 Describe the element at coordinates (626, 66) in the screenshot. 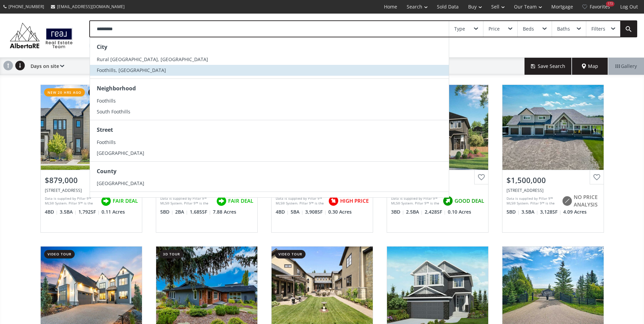

I see `div: Gallery` at that location.